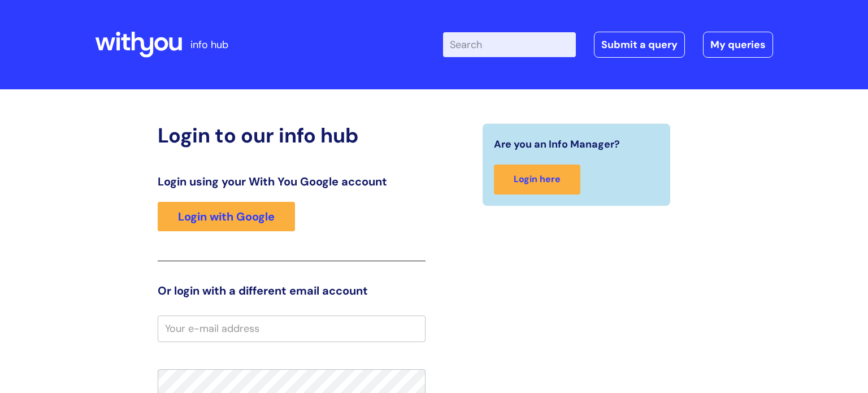  I want to click on a: My queries, so click(738, 44).